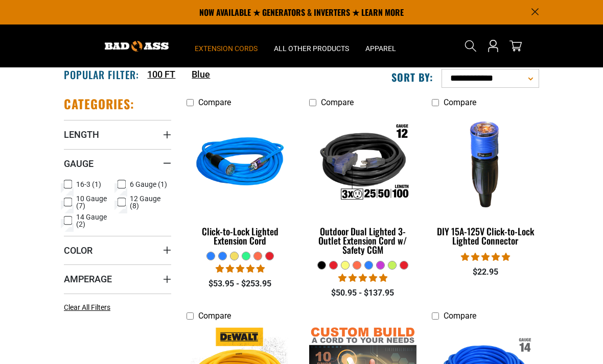  I want to click on summary: Length, so click(118, 134).